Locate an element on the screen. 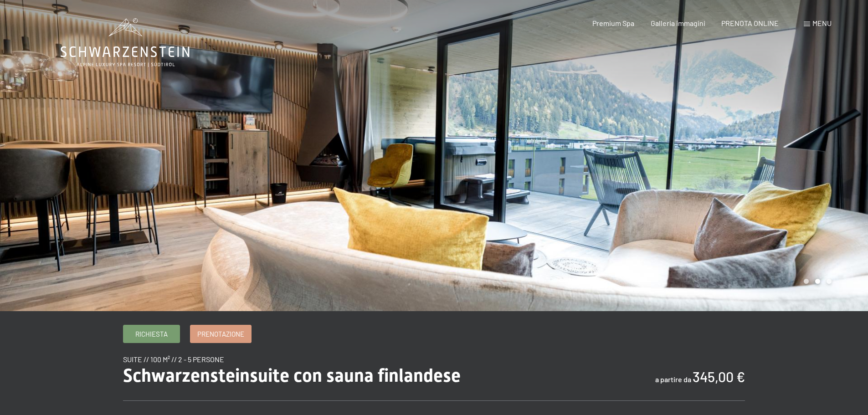 This screenshot has width=868, height=415. span: PRENOTA ONLINE is located at coordinates (750, 23).